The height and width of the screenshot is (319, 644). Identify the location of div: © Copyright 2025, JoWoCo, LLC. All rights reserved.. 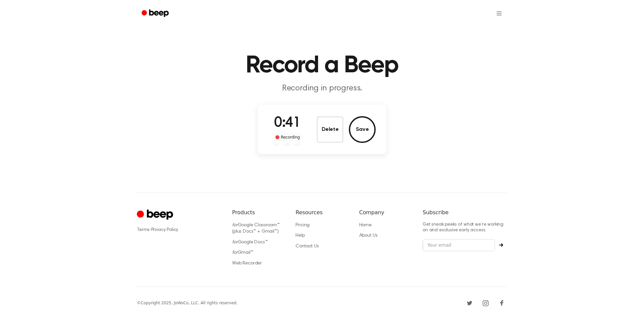
(187, 303).